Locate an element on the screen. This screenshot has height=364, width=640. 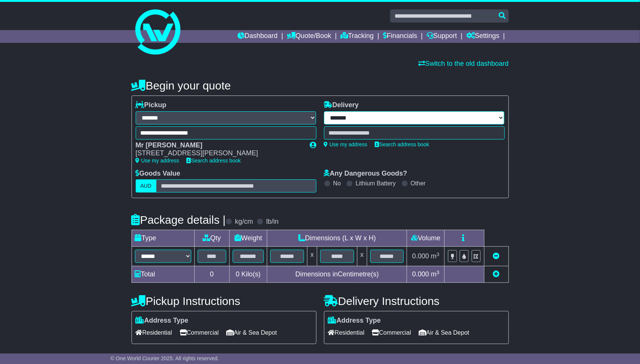
span: 0 is located at coordinates (237, 274).